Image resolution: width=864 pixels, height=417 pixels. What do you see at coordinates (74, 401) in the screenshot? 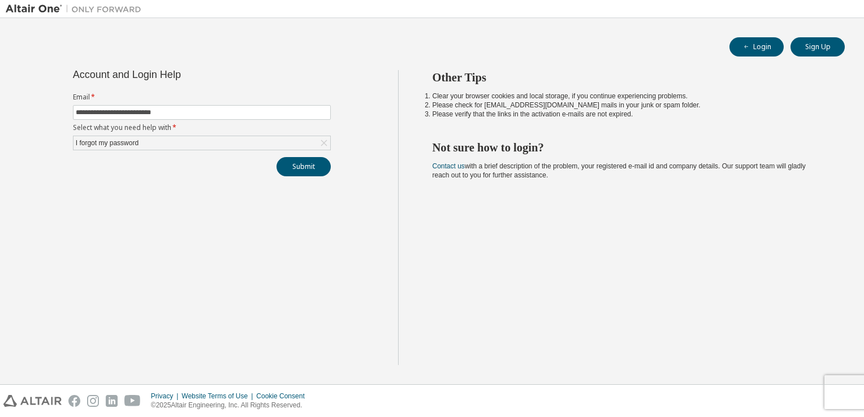
I see `img: facebook.svg` at bounding box center [74, 401].